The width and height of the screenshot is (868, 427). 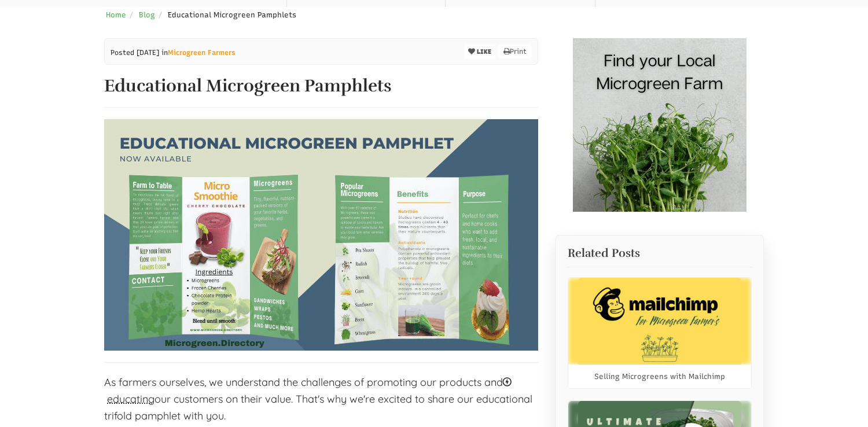 I want to click on a: Home, so click(x=116, y=14).